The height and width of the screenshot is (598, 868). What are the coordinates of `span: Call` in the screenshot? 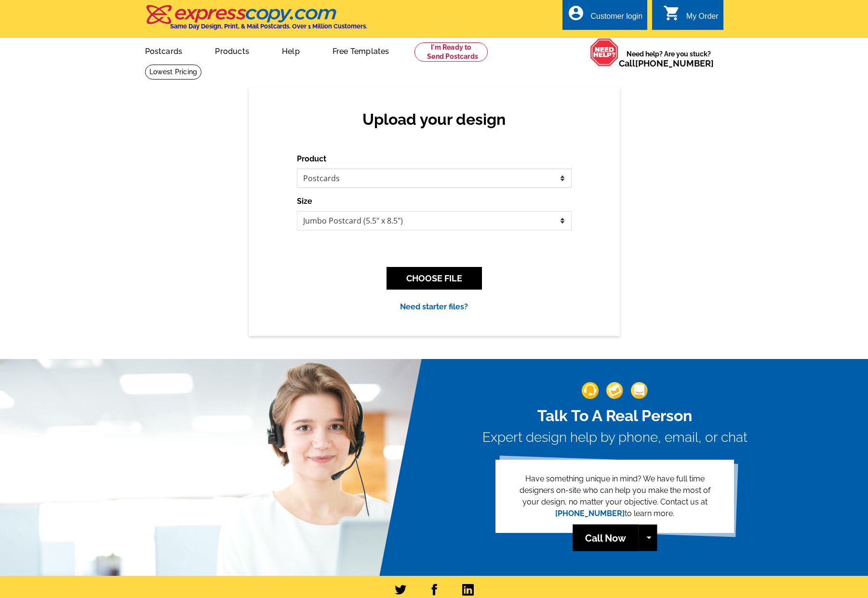 It's located at (666, 63).